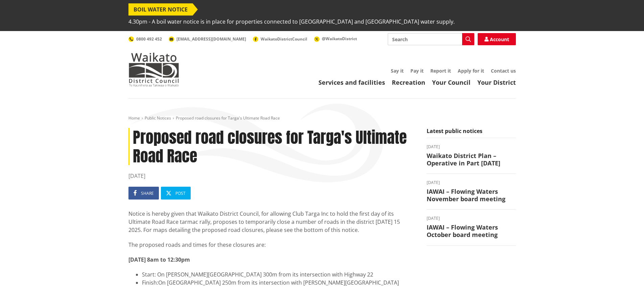 The height and width of the screenshot is (290, 644). I want to click on a: Report it, so click(441, 70).